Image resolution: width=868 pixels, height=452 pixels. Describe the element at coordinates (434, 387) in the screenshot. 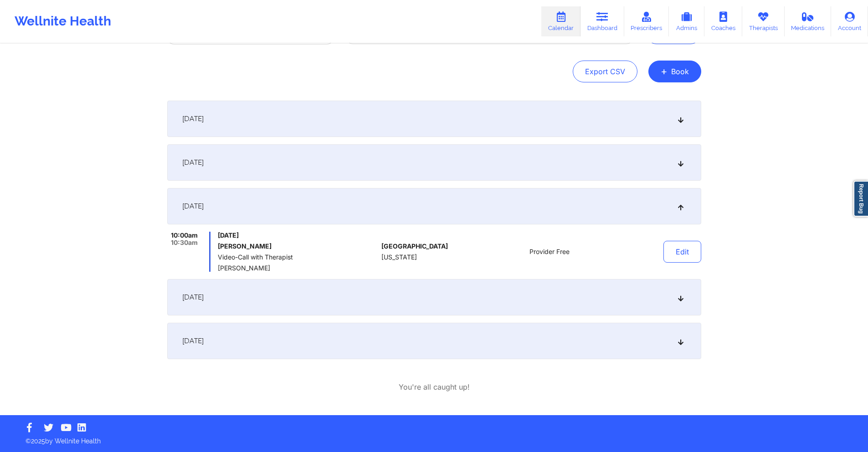

I see `p: You're all caught up!` at that location.